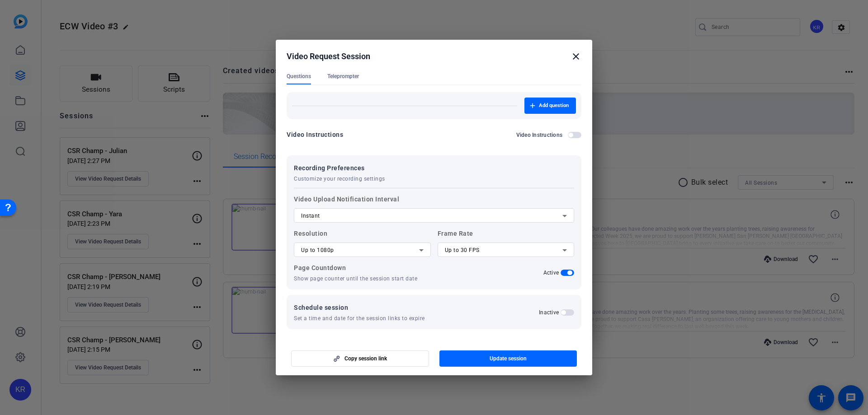  What do you see at coordinates (539, 135) in the screenshot?
I see `h2: Video Instructions` at bounding box center [539, 135].